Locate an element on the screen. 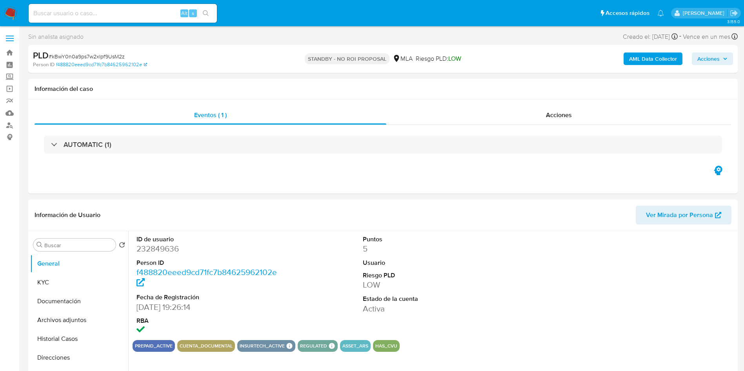 This screenshot has width=744, height=371. button: regulated is located at coordinates (313, 346).